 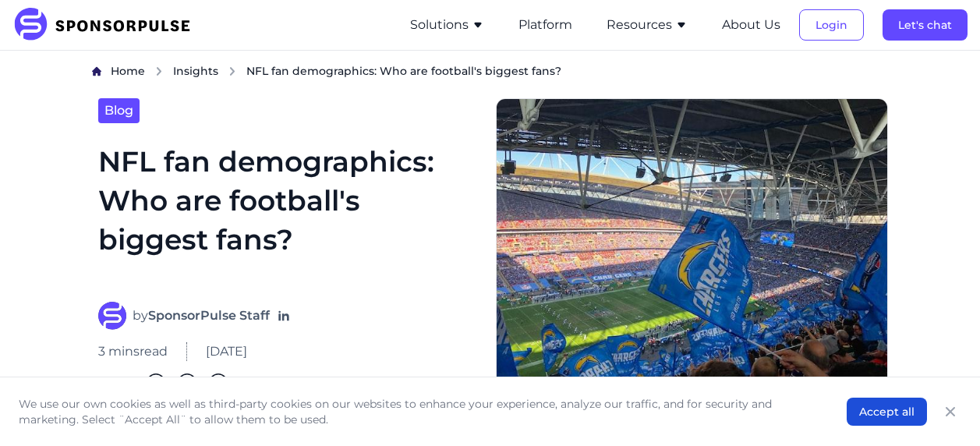 I want to click on a: Login, so click(x=831, y=25).